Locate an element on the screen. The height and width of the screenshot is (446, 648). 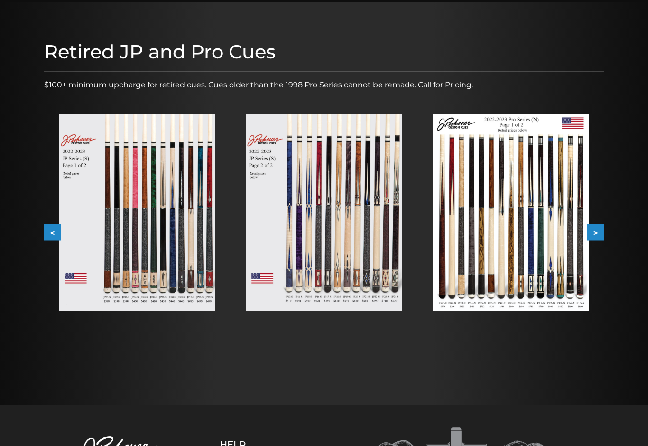
h1: Retired JP and Pro Cues is located at coordinates (324, 52).